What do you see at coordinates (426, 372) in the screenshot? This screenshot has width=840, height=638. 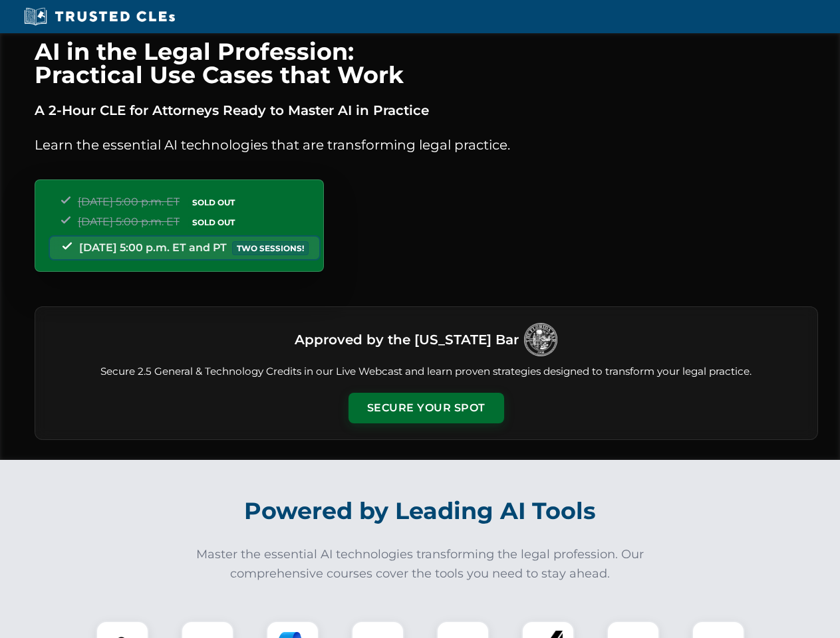 I see `p: Secure 2.5 General & Technology Credits in our Live Webcast and learn proven strategies designed ...` at bounding box center [426, 372].